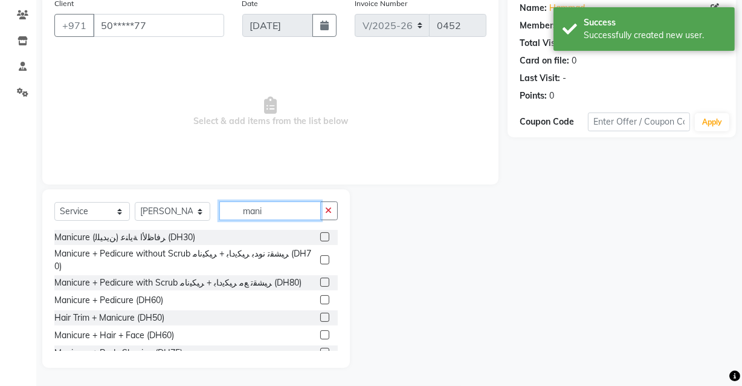  I want to click on div: Card on file:, so click(545, 60).